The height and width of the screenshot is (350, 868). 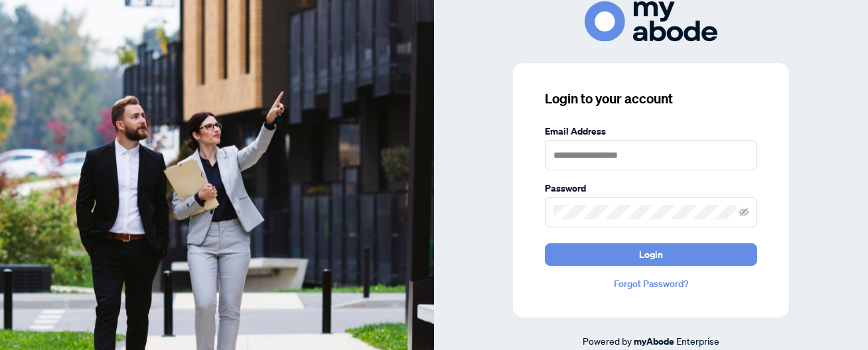 I want to click on button: Login, so click(x=651, y=255).